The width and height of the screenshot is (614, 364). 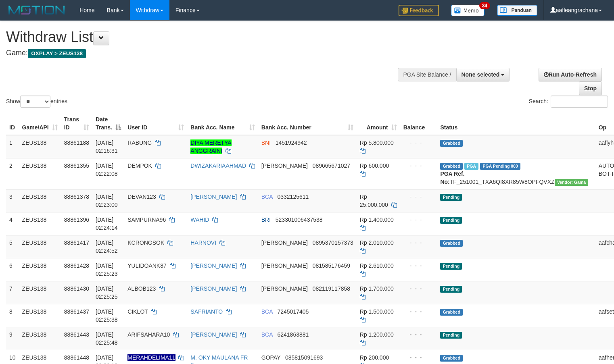 I want to click on h1: Withdraw List, so click(x=203, y=37).